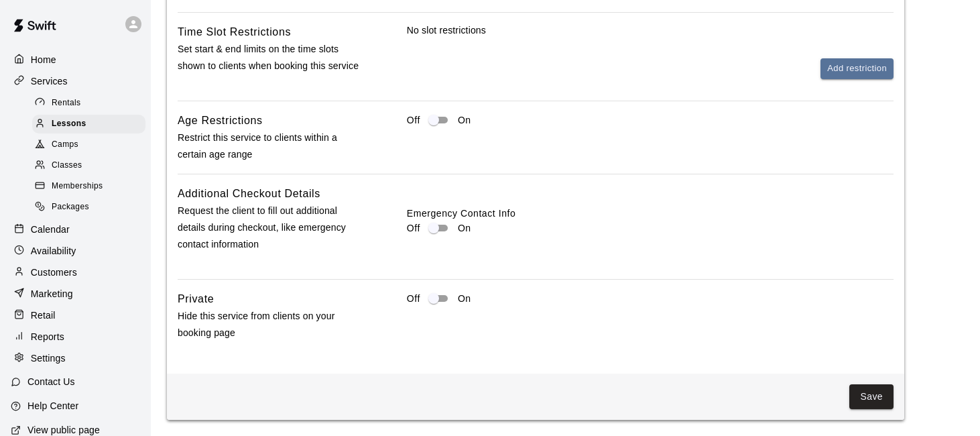 This screenshot has width=980, height=436. I want to click on div: Services, so click(75, 81).